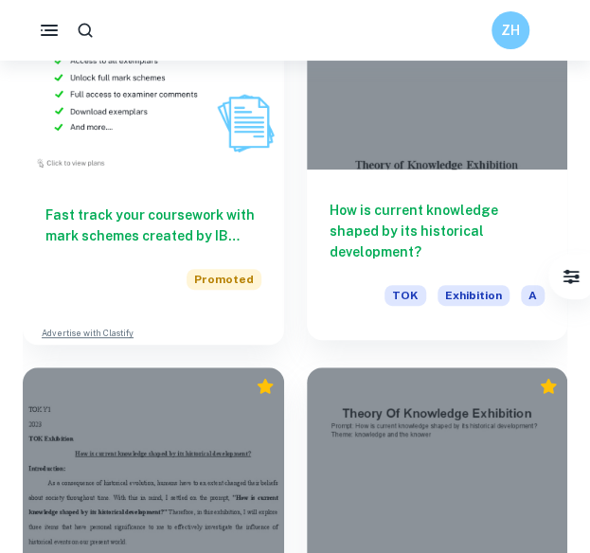 This screenshot has width=590, height=553. Describe the element at coordinates (87, 333) in the screenshot. I see `a: Advertise with Clastify` at that location.